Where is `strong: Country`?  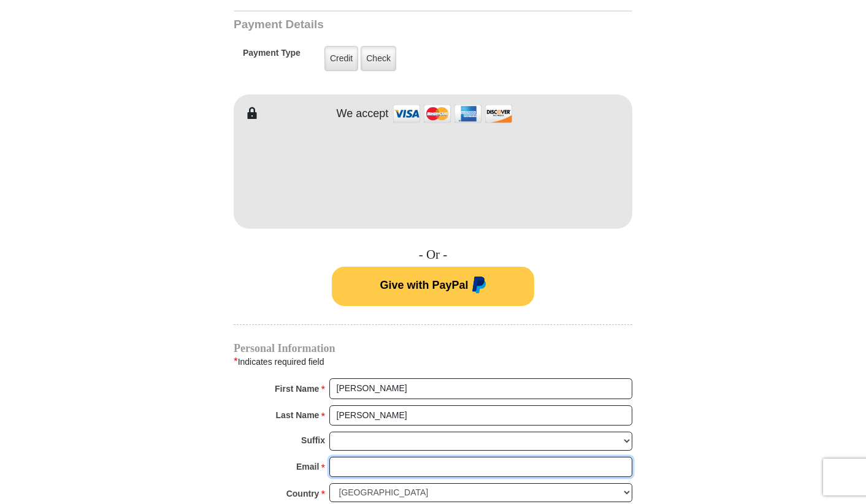 strong: Country is located at coordinates (303, 493).